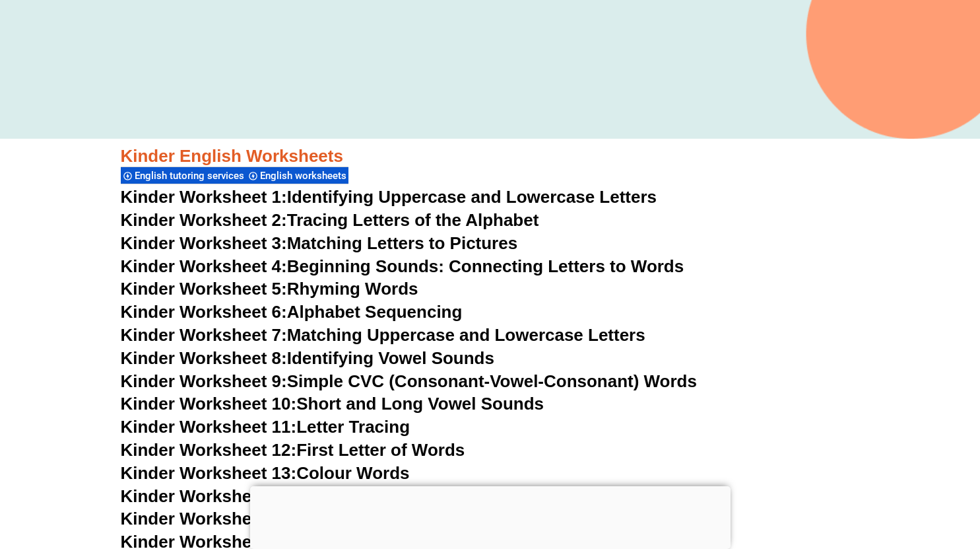  I want to click on a: Kinder Worksheet 5:Rhyming Words, so click(269, 289).